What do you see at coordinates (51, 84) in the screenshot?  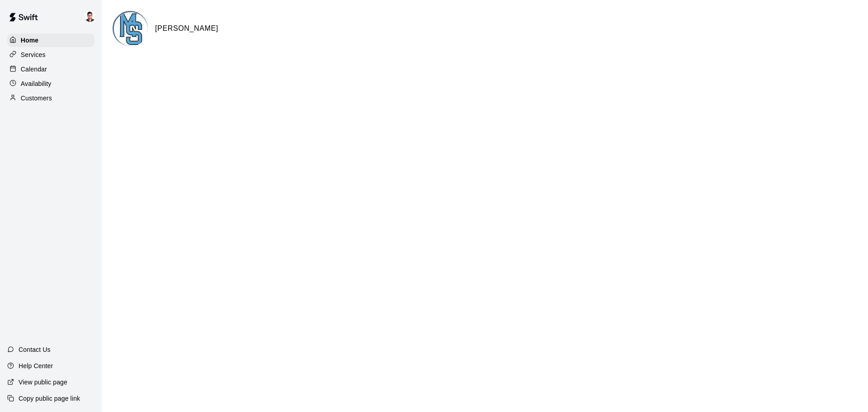 I see `div: Availability` at bounding box center [51, 84].